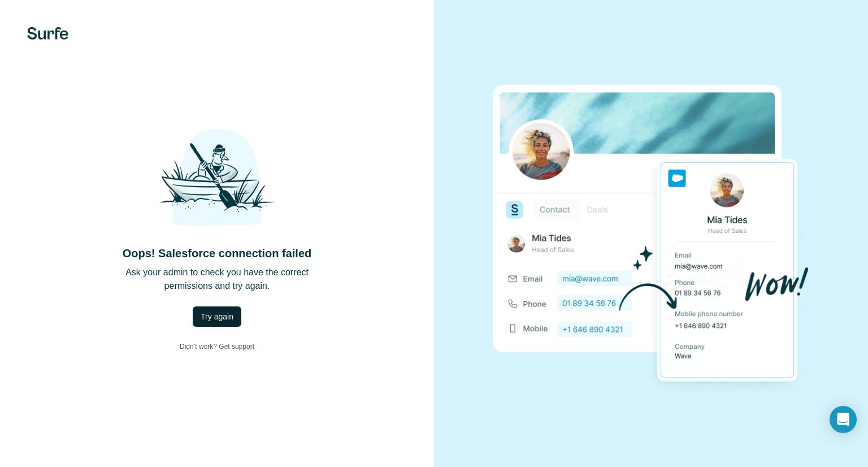  I want to click on a: Didn’t work? Get support, so click(217, 346).